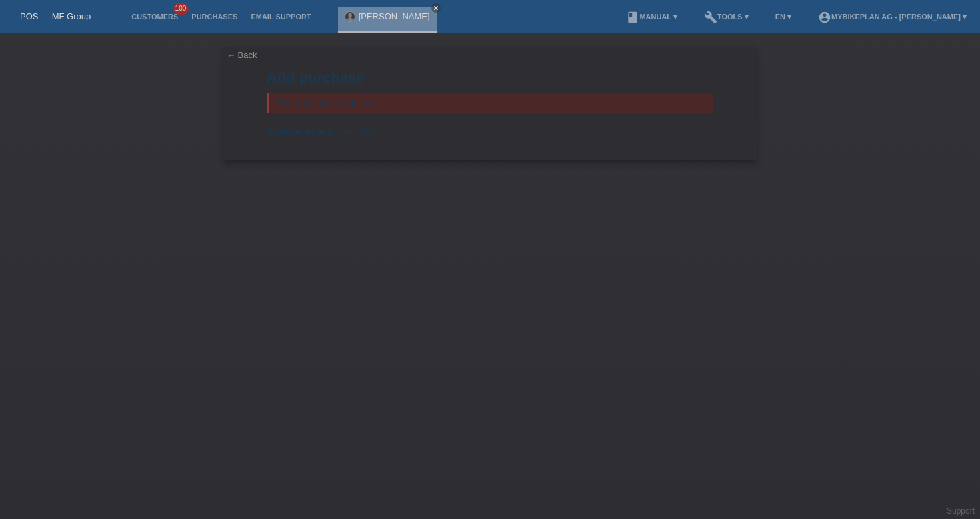 Image resolution: width=980 pixels, height=519 pixels. What do you see at coordinates (242, 55) in the screenshot?
I see `a: ← Back` at bounding box center [242, 55].